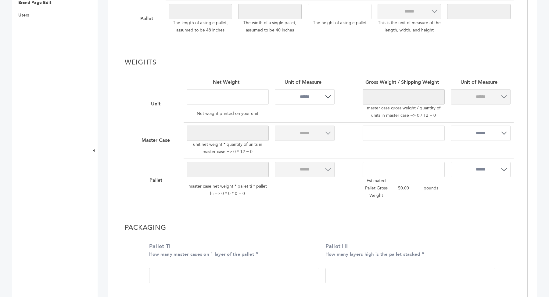 The height and width of the screenshot is (297, 549). Describe the element at coordinates (24, 15) in the screenshot. I see `a: Users` at that location.